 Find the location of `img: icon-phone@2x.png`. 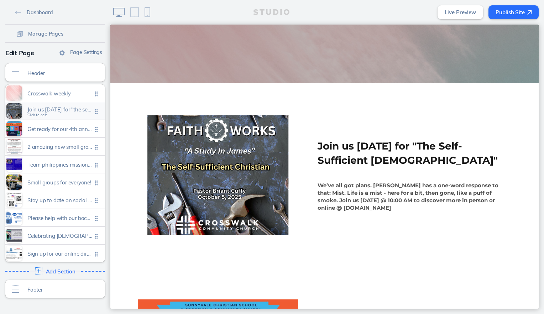

img: icon-phone@2x.png is located at coordinates (147, 12).